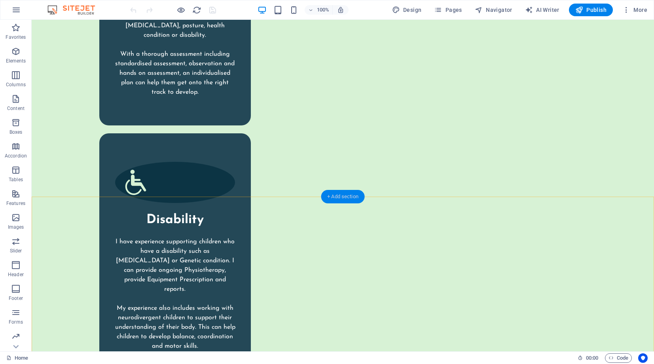 The height and width of the screenshot is (364, 654). Describe the element at coordinates (493, 10) in the screenshot. I see `button: Navigator` at that location.